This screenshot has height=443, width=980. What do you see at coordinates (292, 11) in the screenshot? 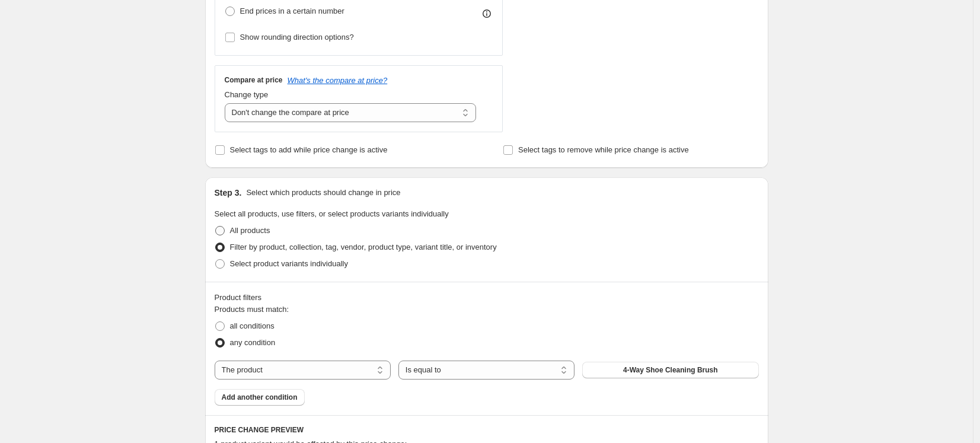
I see `span: End prices in a certain number` at bounding box center [292, 11].